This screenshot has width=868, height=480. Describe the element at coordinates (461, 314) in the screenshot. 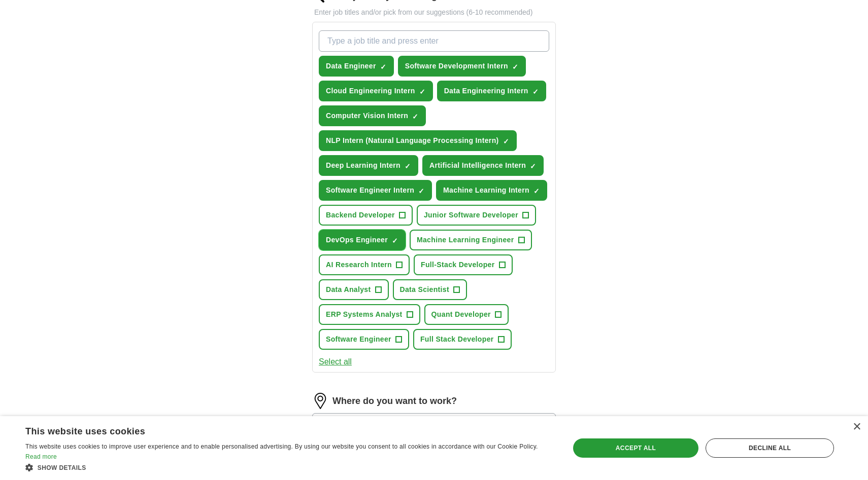

I see `span: Quant Developer` at that location.